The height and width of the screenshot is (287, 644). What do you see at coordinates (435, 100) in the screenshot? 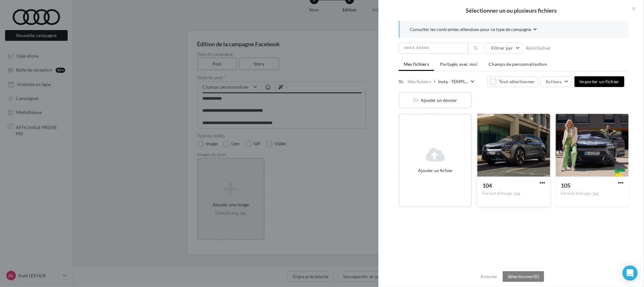
I see `div: Ajouter un dossier` at bounding box center [435, 100].